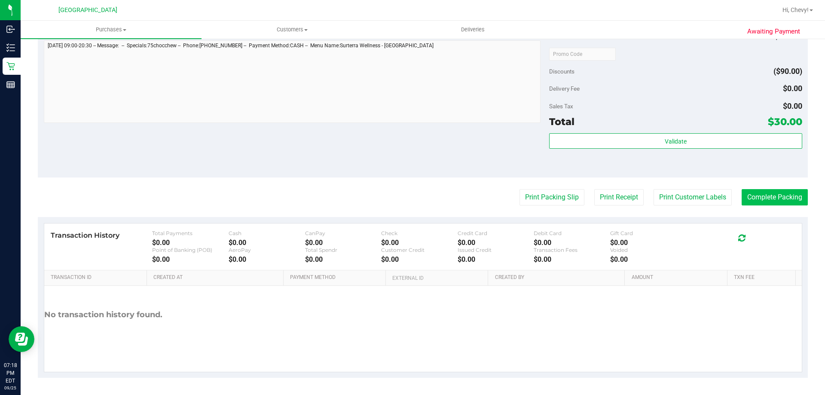  Describe the element at coordinates (649, 233) in the screenshot. I see `div: Gift Card` at that location.